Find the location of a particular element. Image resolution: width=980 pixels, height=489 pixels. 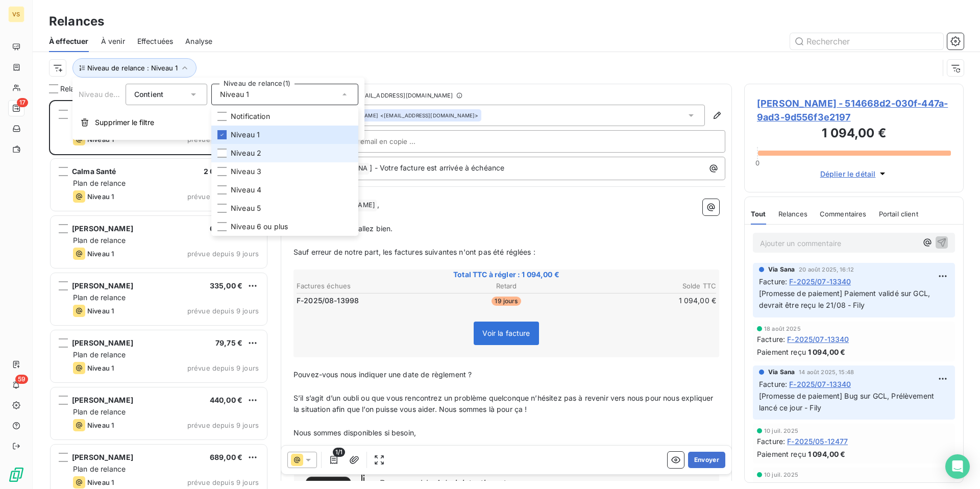

div: grid is located at coordinates (159, 294).